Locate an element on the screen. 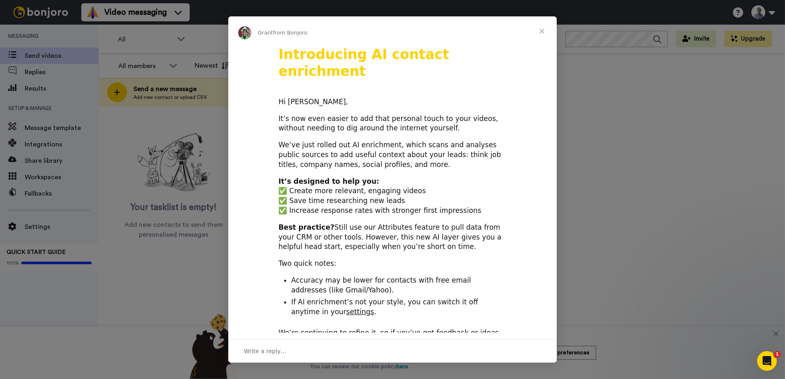  li: Accuracy may be lower for contacts with free email addresses (like Gmail/Yahoo). is located at coordinates (398, 286).